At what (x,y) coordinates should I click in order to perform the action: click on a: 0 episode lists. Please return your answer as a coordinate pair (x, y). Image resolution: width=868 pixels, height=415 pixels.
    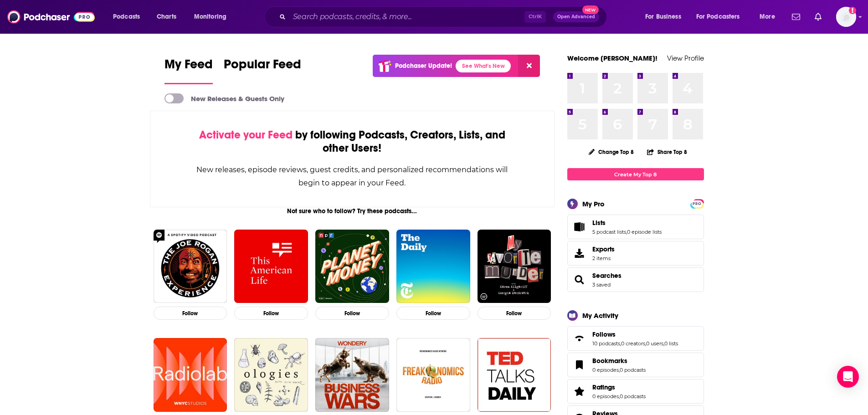
    Looking at the image, I should click on (644, 232).